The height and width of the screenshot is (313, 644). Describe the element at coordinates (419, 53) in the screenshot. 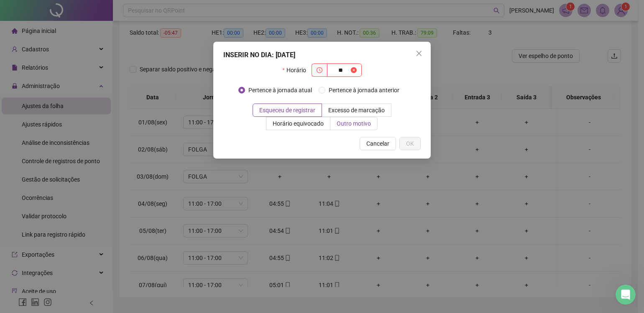

I see `button: Close` at that location.